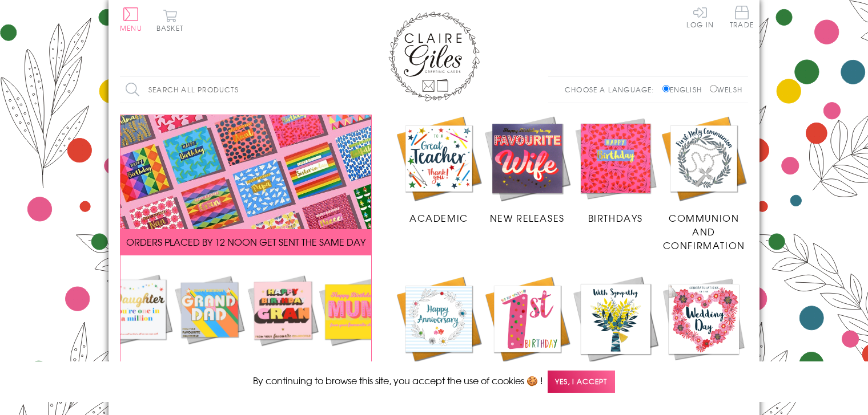  Describe the element at coordinates (439, 330) in the screenshot. I see `a: Anniversary` at that location.